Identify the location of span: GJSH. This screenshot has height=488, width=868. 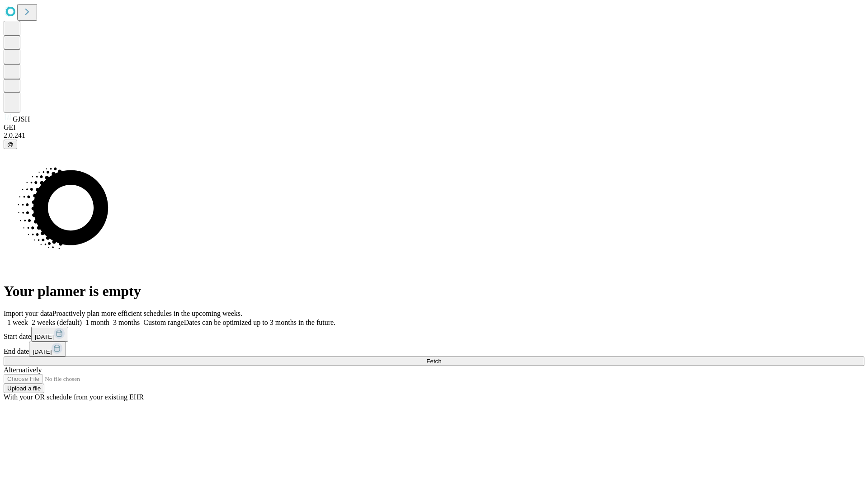
(21, 119).